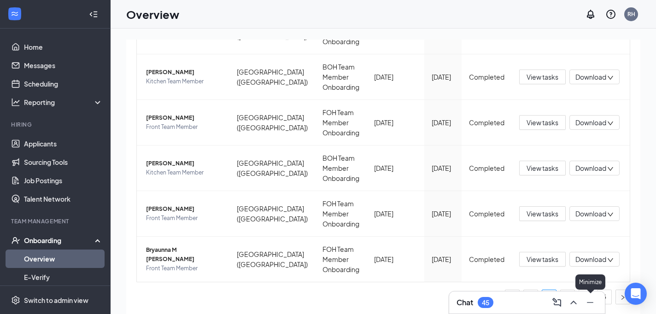  I want to click on a: Overview, so click(63, 259).